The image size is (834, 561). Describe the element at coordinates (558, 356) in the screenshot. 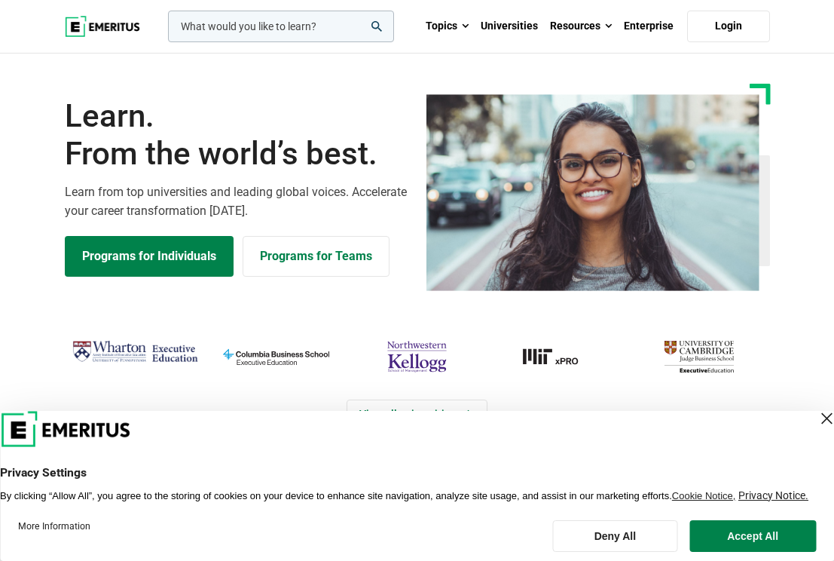

I see `img: MIT xPRO` at that location.